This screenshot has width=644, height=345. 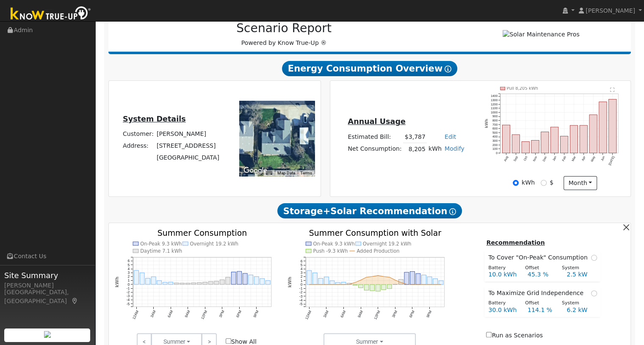 I want to click on text: 800, so click(x=495, y=120).